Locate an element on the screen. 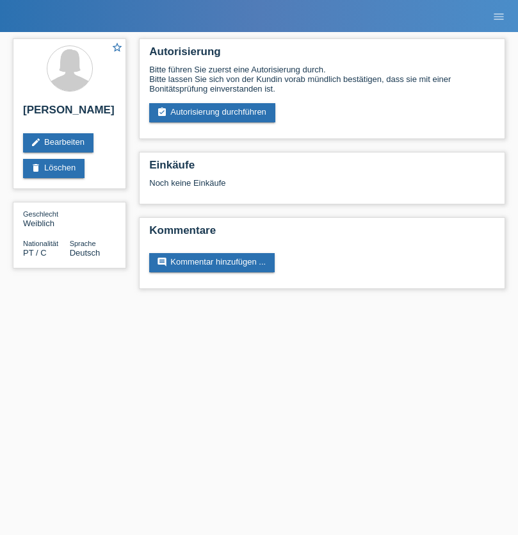 This screenshot has width=518, height=535. a: star_border is located at coordinates (117, 48).